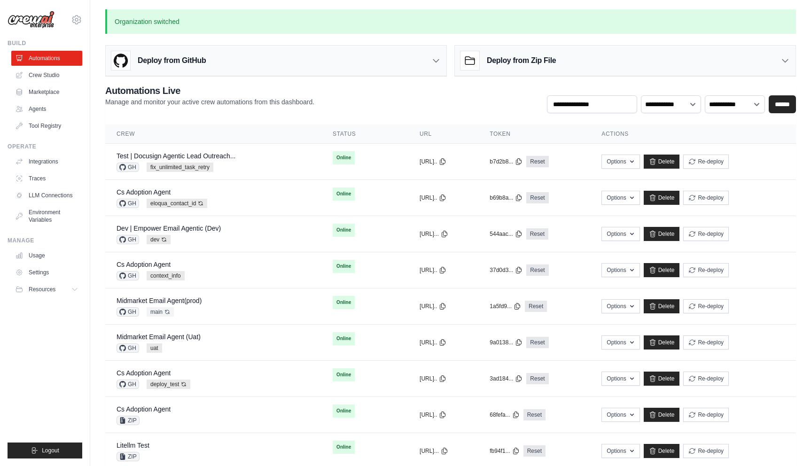 This screenshot has width=811, height=466. Describe the element at coordinates (171, 61) in the screenshot. I see `h3: Deploy from GitHub` at that location.